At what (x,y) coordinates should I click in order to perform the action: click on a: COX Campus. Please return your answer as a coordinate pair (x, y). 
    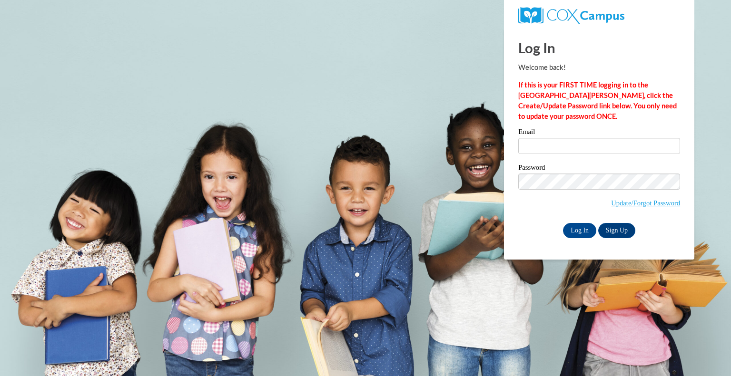
    Looking at the image, I should click on (571, 15).